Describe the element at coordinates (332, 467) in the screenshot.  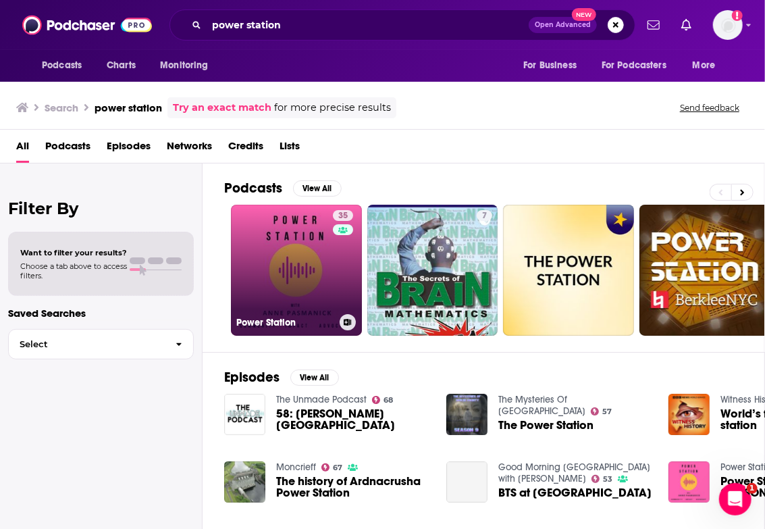
I see `a: 67` at that location.